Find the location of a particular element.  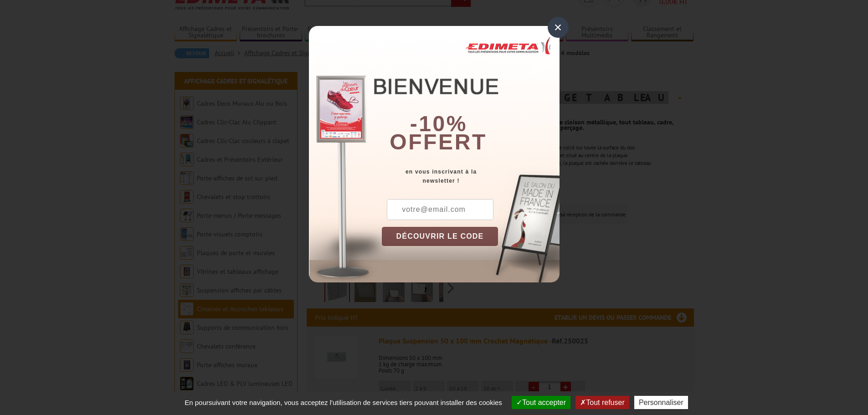

button: Tout refuser is located at coordinates (602, 403).